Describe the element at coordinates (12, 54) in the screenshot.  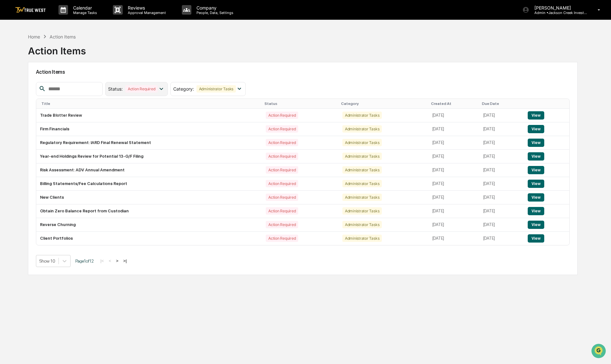
I see `img: 1746055101610-c473b297-6a78-478c-a979-82029cc54cd1` at that location.